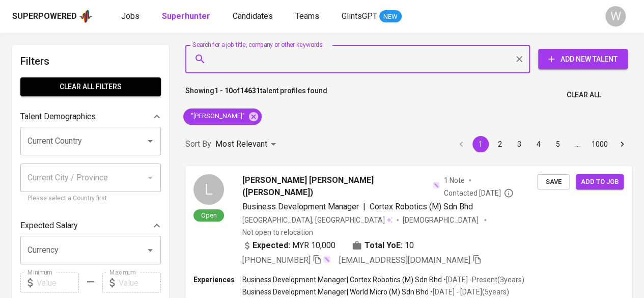  I want to click on a: Superpoweredapp logo, so click(53, 16).